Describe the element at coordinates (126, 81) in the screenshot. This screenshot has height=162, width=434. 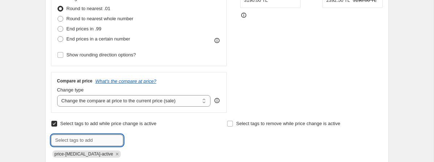
I see `button: What's the compare at price?` at that location.